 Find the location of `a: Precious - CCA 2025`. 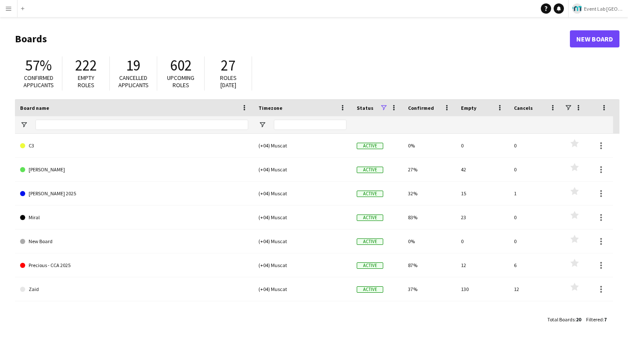

a: Precious - CCA 2025 is located at coordinates (134, 266).